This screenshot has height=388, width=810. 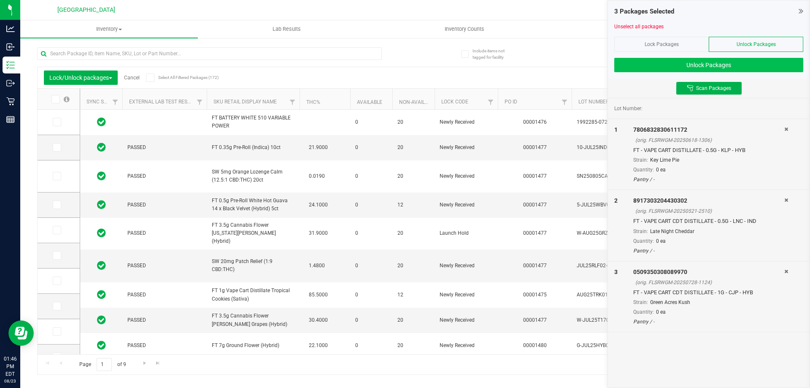 I want to click on a: 00001480, so click(x=535, y=345).